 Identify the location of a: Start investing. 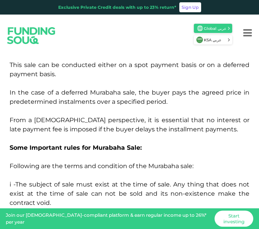
(234, 219).